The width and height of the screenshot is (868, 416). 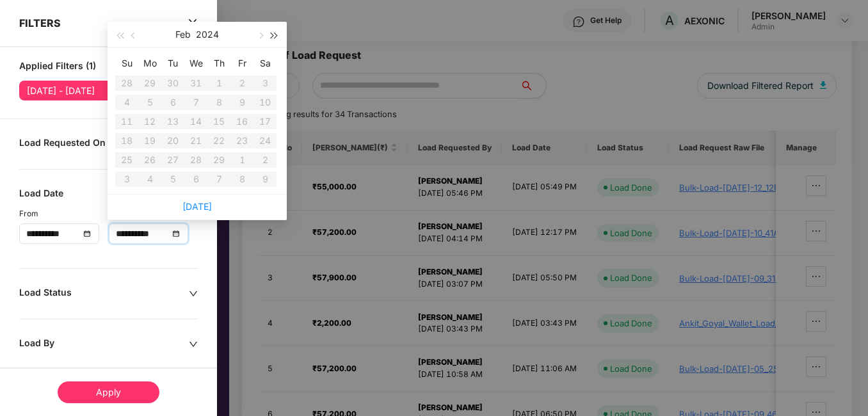 What do you see at coordinates (57, 67) in the screenshot?
I see `span: Applied Filters (1)` at bounding box center [57, 67].